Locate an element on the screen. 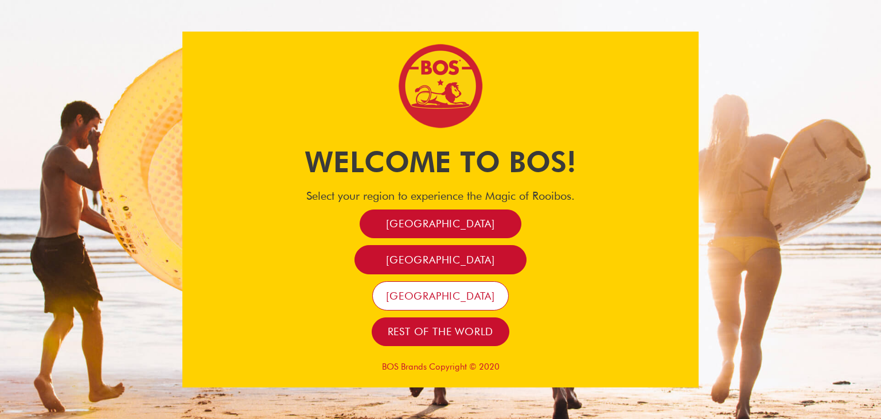  a: Rest of the world is located at coordinates (441, 332).